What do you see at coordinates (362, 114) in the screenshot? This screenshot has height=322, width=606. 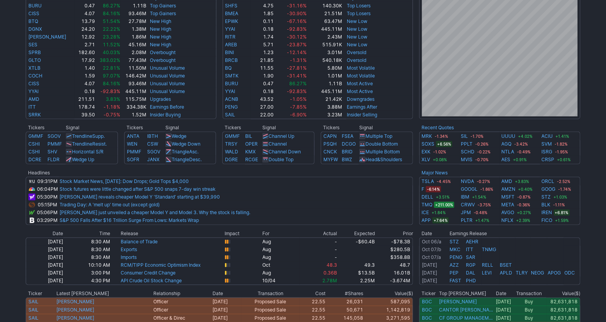 I see `a: Insider Selling` at bounding box center [362, 114].